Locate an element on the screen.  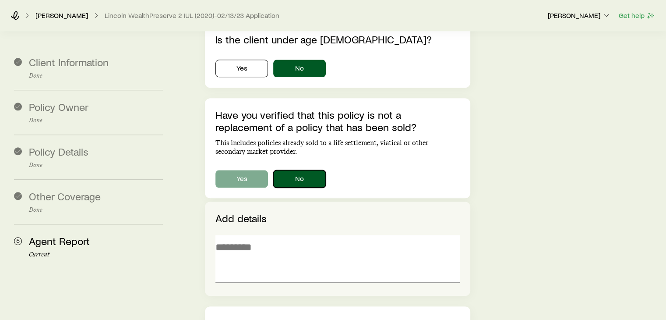
p: Have you verified that this policy is not a replacement of a policy that has been sold? is located at coordinates (337, 121).